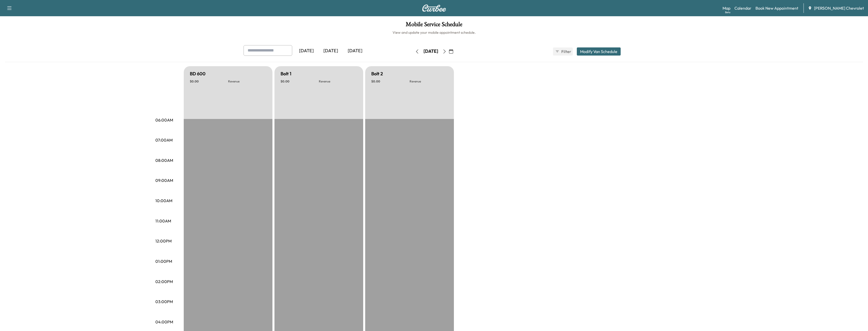  What do you see at coordinates (164, 140) in the screenshot?
I see `p: 07:00AM` at bounding box center [164, 140].